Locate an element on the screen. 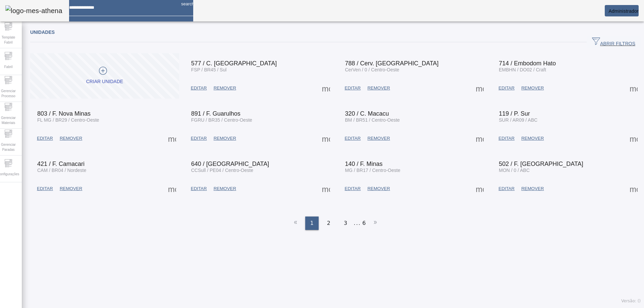 The image size is (644, 308). span: 421 / F. Camacari is located at coordinates (61, 164).